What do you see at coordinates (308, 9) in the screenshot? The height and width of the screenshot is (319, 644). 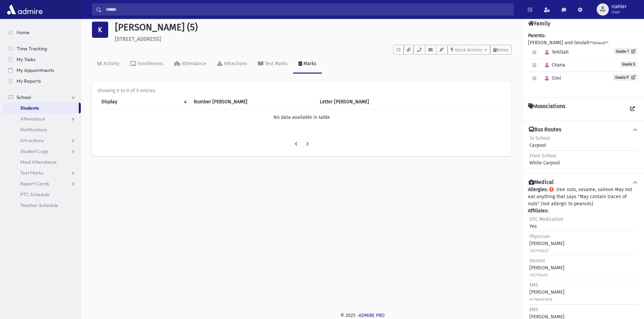 I see `input: Search` at bounding box center [308, 9].